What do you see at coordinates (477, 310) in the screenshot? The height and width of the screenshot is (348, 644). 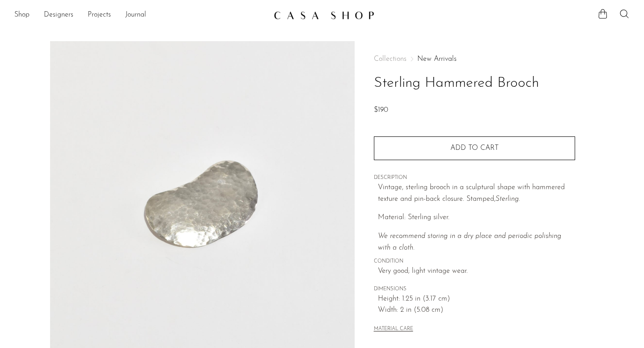 I see `span: Width: 2 in (5.08 cm)` at bounding box center [477, 310].